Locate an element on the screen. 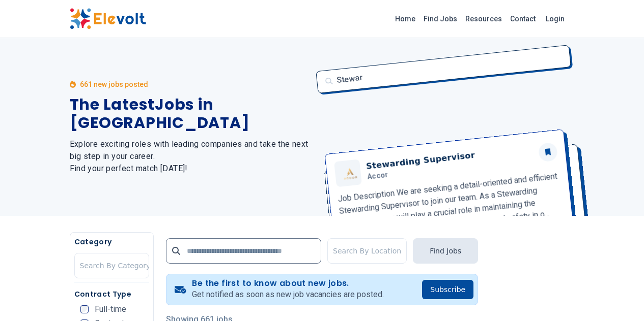  p: 661 new jobs posted is located at coordinates (114, 85).